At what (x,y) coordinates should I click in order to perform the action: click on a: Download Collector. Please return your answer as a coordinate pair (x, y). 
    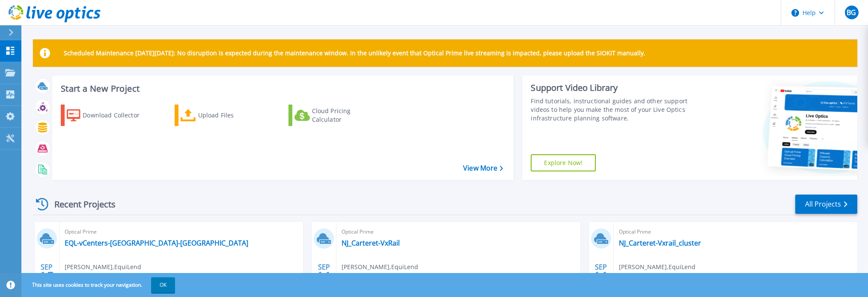
    Looking at the image, I should click on (108, 116).